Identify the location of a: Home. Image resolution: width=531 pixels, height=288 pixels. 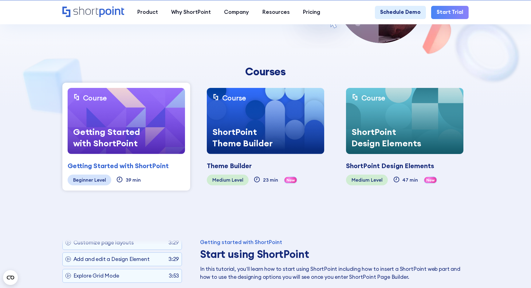
(93, 12).